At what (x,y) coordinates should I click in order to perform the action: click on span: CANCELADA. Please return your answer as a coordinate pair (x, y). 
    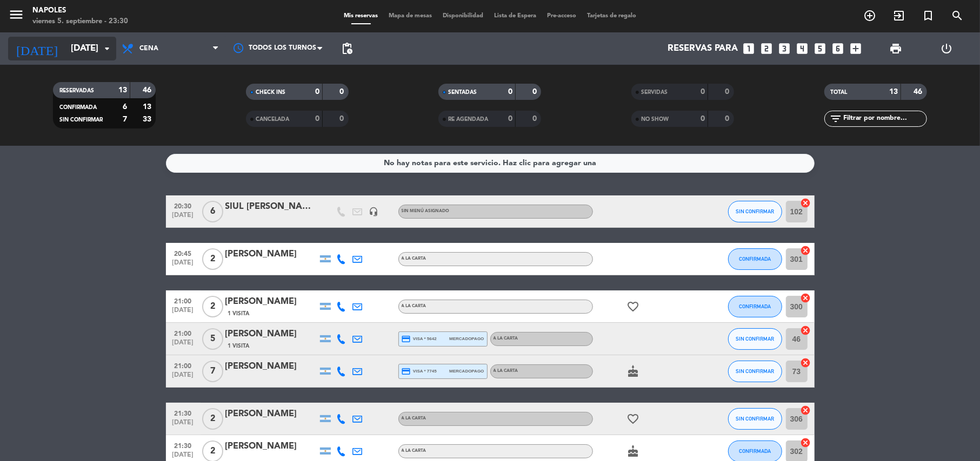
    Looking at the image, I should click on (273, 119).